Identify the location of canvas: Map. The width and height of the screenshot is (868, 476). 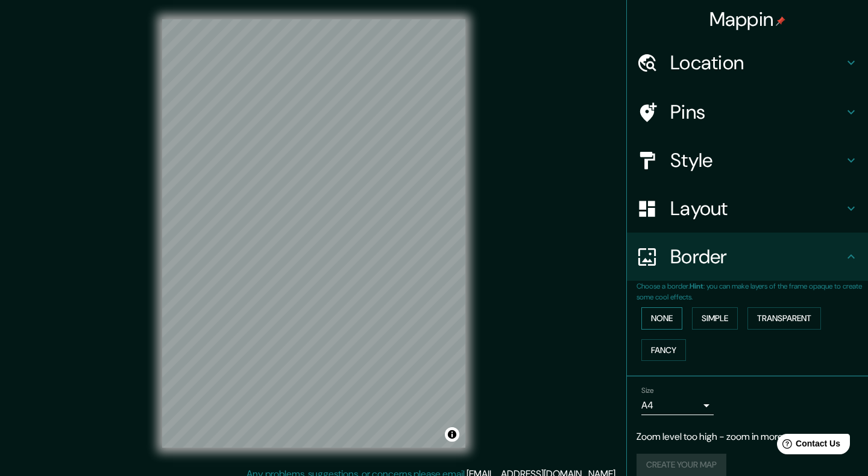
(314, 233).